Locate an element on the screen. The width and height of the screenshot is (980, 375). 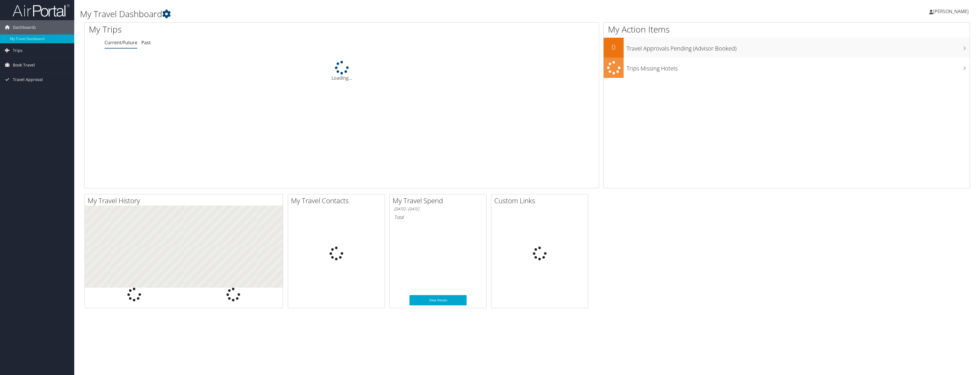
h1: My Travel Dashboard is located at coordinates (378, 14).